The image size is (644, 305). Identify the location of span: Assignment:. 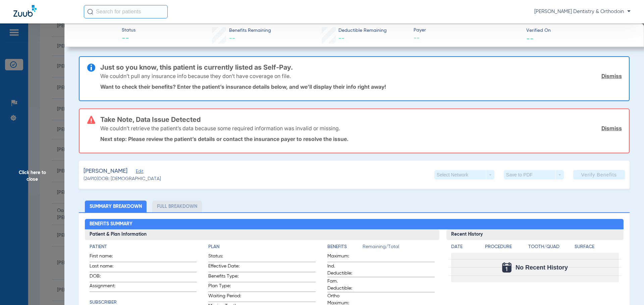
(106, 287).